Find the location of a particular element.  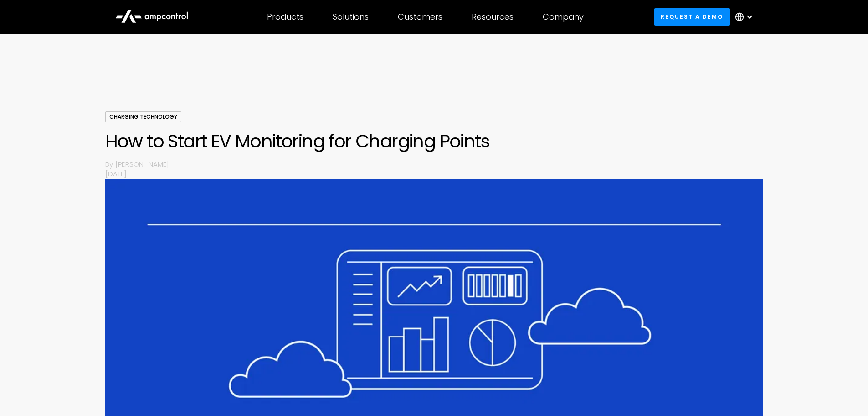

a: Request a demo is located at coordinates (692, 17).